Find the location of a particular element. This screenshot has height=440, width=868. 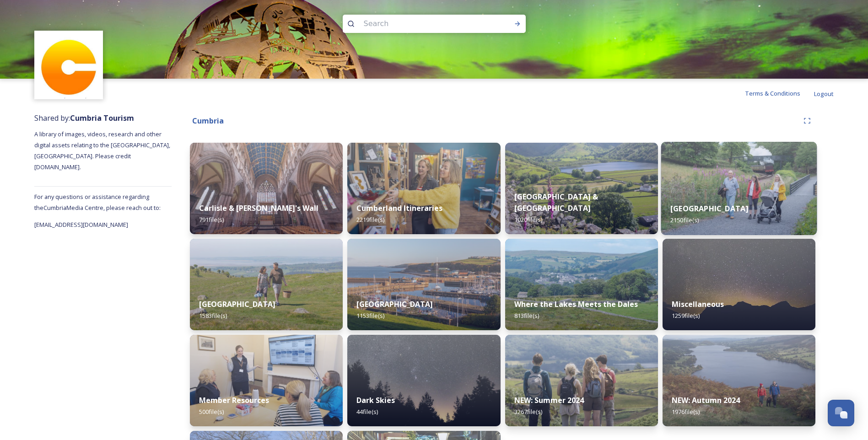

span: 1153 file(s) is located at coordinates (370, 316).